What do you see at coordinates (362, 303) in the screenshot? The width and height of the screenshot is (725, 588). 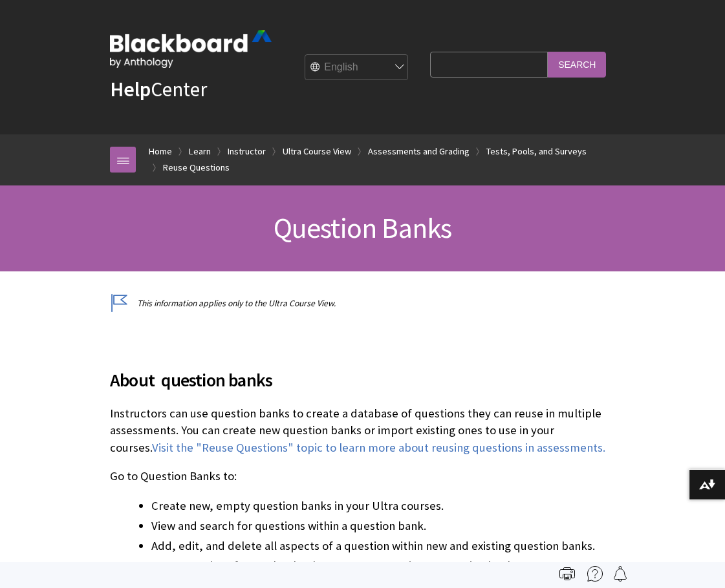 I see `p: This information applies only to the Ultra Course View.` at bounding box center [362, 303].